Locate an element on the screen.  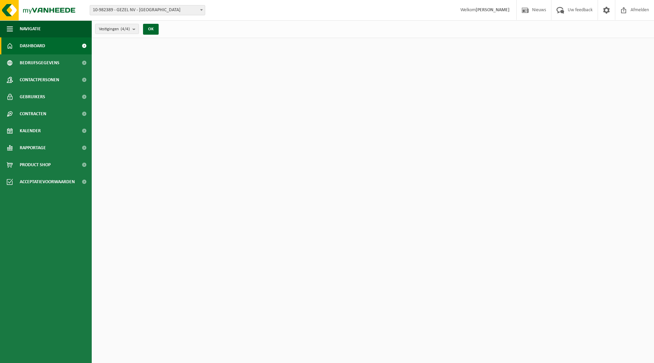
span: Contactpersonen is located at coordinates (39, 80).